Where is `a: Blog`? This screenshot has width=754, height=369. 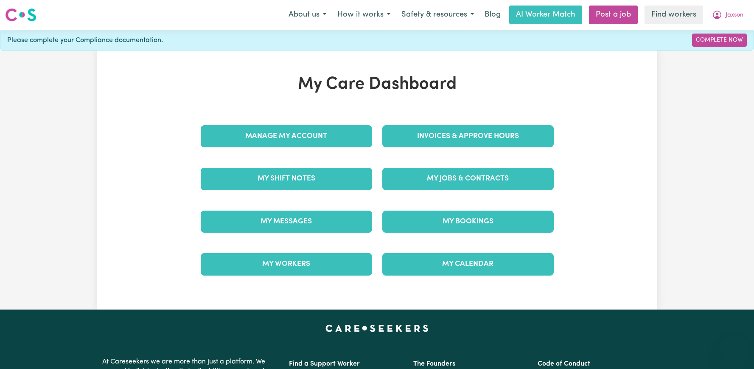 a: Blog is located at coordinates (493, 15).